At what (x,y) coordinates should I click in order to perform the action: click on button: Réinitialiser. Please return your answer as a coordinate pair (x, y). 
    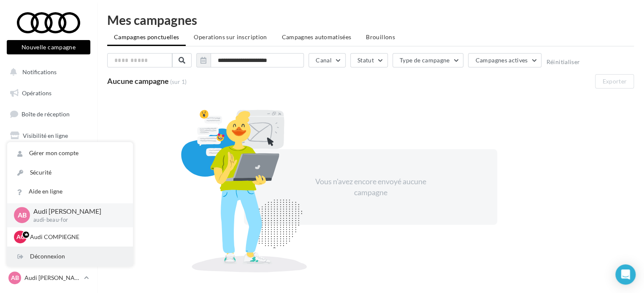
    Looking at the image, I should click on (563, 62).